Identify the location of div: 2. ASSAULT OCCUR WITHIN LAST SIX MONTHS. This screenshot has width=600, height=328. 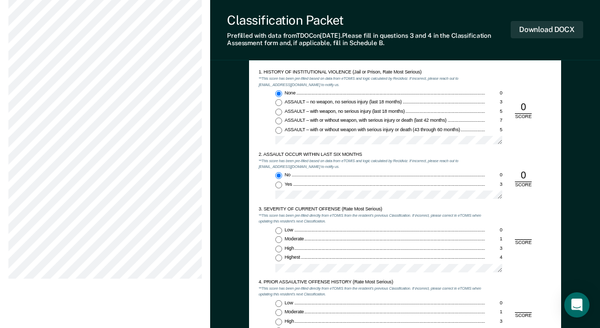
(372, 155).